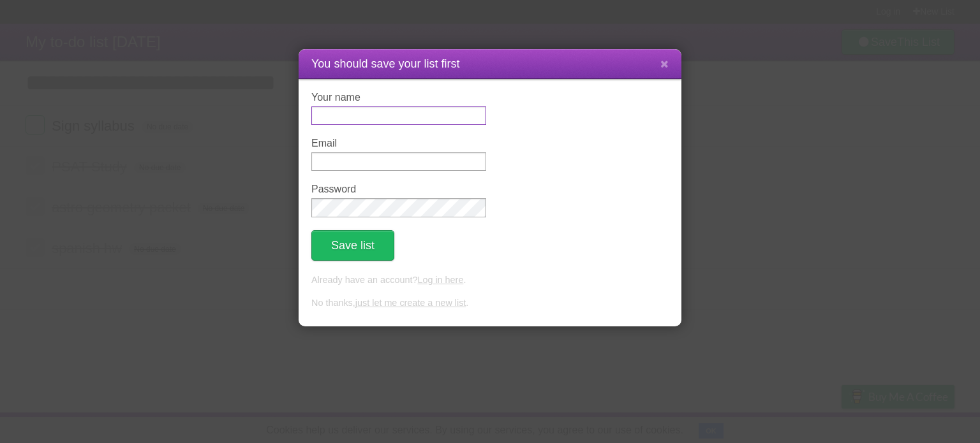  I want to click on h1: You should save your list first, so click(490, 64).